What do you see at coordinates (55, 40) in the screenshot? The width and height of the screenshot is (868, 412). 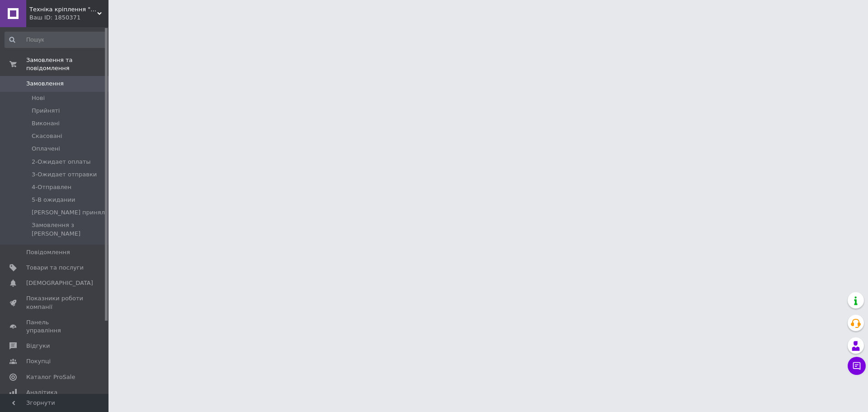 I see `input: Пошук` at bounding box center [55, 40].